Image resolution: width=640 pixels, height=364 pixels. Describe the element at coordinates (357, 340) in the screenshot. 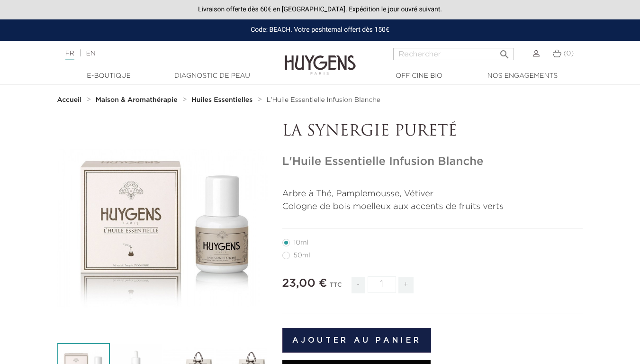

I see `button: Ajouter au panier` at that location.